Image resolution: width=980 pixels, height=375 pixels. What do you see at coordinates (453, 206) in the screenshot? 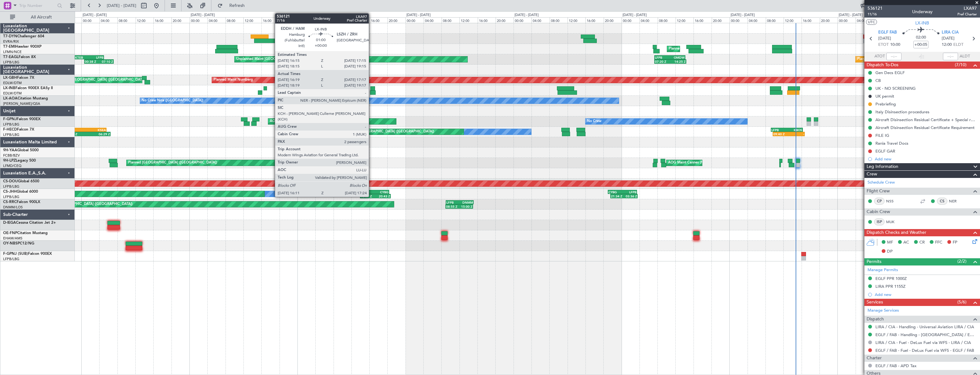
I see `div: 08:55 Z` at bounding box center [453, 206].